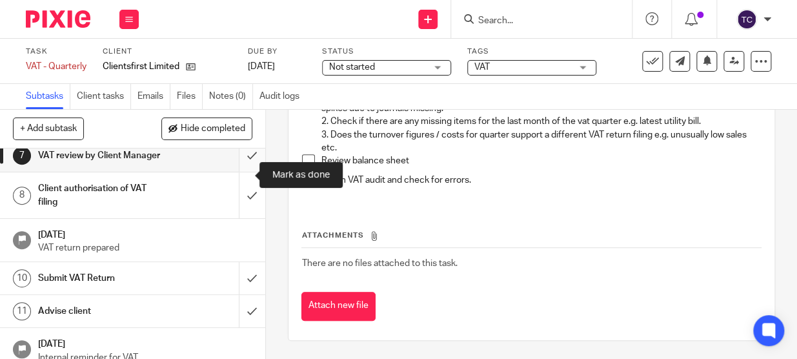 This screenshot has height=359, width=797. What do you see at coordinates (541, 121) in the screenshot?
I see `p: 2. Check if there are any missing items for the last month of the vat quarter e.g. latest utility...` at bounding box center [541, 121].